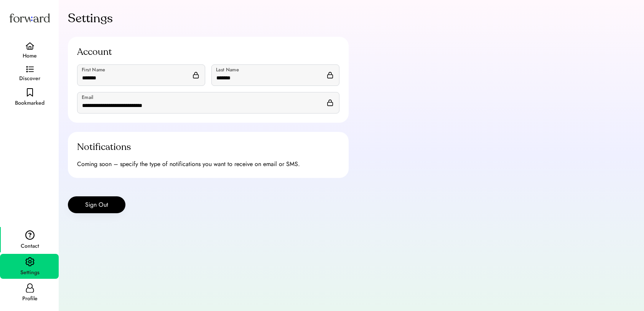 This screenshot has width=644, height=311. What do you see at coordinates (94, 52) in the screenshot?
I see `div: Account` at bounding box center [94, 52].